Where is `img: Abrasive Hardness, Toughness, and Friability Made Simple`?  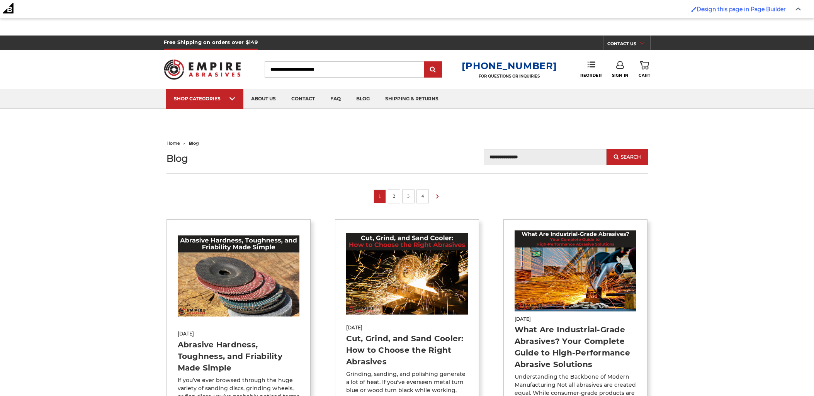 img: Abrasive Hardness, Toughness, and Friability Made Simple is located at coordinates (239, 276).